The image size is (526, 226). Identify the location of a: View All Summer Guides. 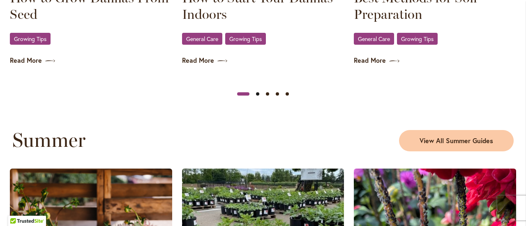
(456, 141).